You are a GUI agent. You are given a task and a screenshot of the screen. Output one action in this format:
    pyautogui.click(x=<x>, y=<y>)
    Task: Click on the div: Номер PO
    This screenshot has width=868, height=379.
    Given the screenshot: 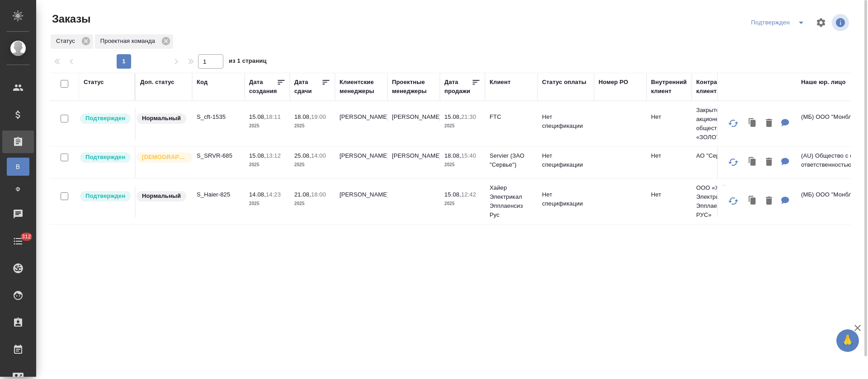 What is the action you would take?
    pyautogui.click(x=613, y=82)
    